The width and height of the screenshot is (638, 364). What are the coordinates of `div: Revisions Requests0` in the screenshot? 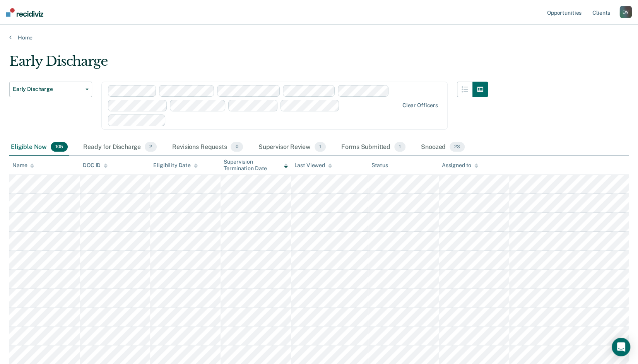 It's located at (207, 147).